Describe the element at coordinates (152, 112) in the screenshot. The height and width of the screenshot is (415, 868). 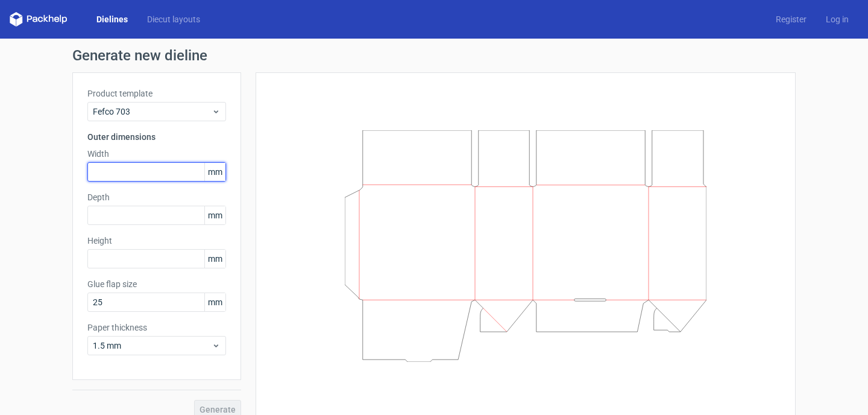
I see `span: Fefco 703` at that location.